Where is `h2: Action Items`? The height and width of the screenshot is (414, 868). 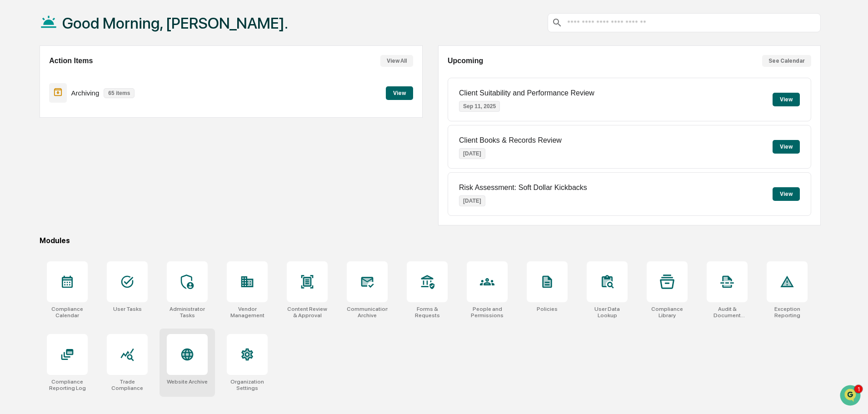 h2: Action Items is located at coordinates (71, 61).